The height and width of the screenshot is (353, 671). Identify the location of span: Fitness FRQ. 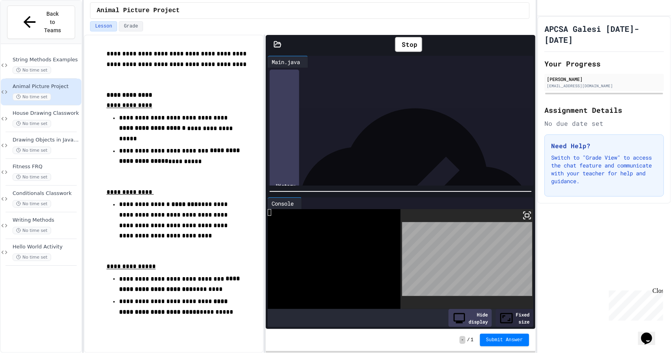
(46, 167).